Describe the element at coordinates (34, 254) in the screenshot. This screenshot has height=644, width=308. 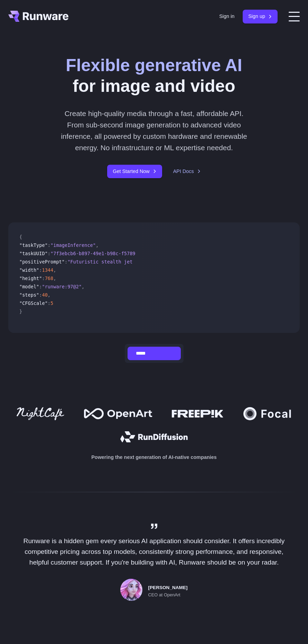
I see `span: "taskUUID"` at that location.